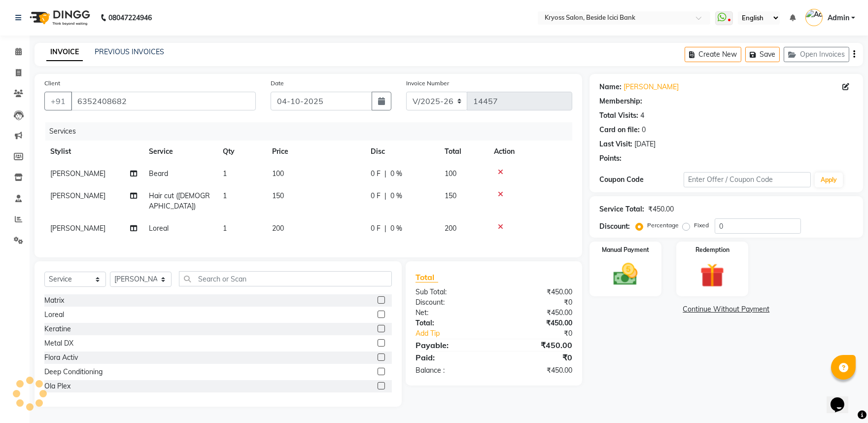  Describe the element at coordinates (451, 357) in the screenshot. I see `div: Paid:` at that location.